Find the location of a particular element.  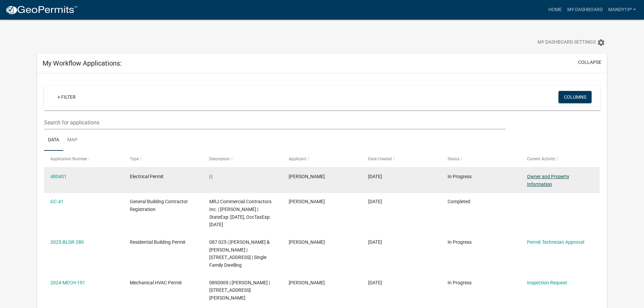

a: GC-41 is located at coordinates (57, 201).